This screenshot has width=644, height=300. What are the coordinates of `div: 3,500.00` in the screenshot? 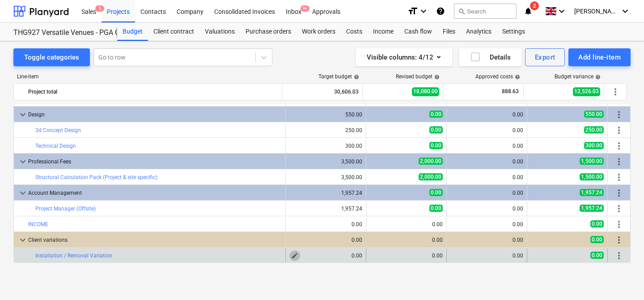 It's located at (325, 162).